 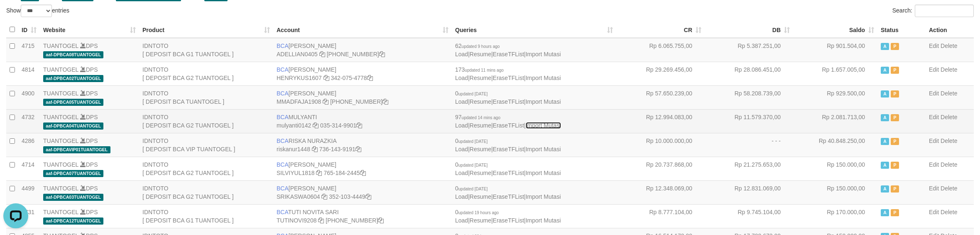 I want to click on input: Search:, so click(x=944, y=11).